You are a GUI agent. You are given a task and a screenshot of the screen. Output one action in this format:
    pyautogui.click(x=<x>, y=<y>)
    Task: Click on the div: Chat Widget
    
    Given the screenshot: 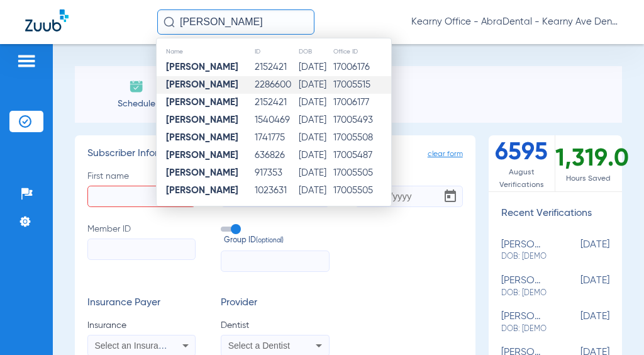 What is the action you would take?
    pyautogui.click(x=613, y=325)
    